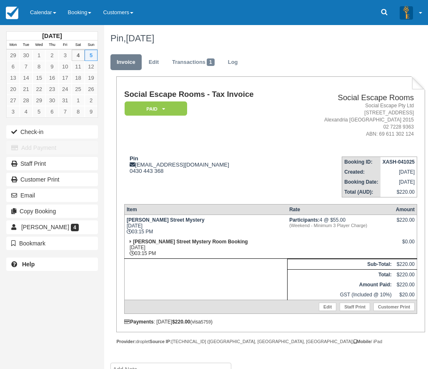  Describe the element at coordinates (341, 274) in the screenshot. I see `th: Total:` at that location.